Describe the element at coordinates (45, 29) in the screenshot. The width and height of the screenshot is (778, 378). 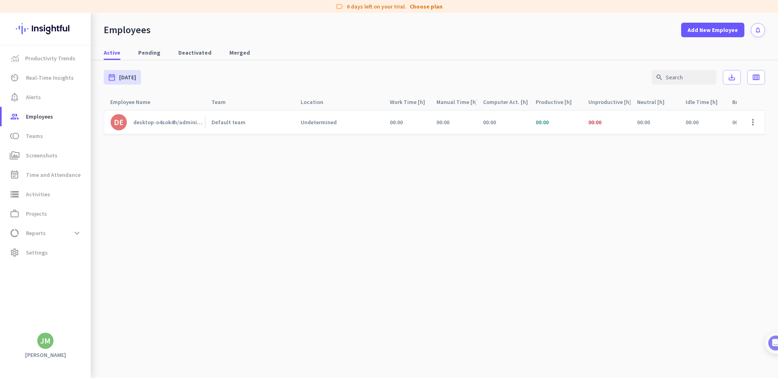
I see `img: Insightful logo` at that location.